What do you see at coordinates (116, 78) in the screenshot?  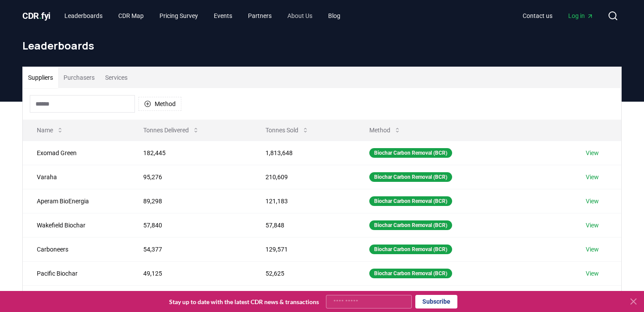 I see `button: Services` at bounding box center [116, 78].